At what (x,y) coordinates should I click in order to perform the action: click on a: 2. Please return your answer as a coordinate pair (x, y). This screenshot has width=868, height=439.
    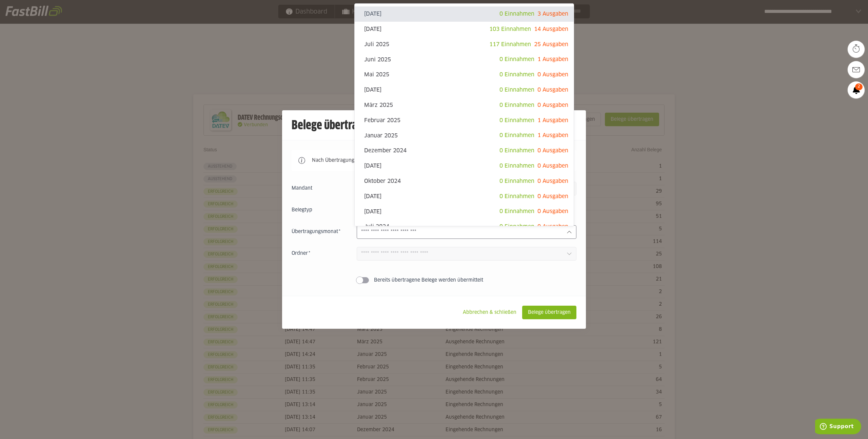
    Looking at the image, I should click on (856, 90).